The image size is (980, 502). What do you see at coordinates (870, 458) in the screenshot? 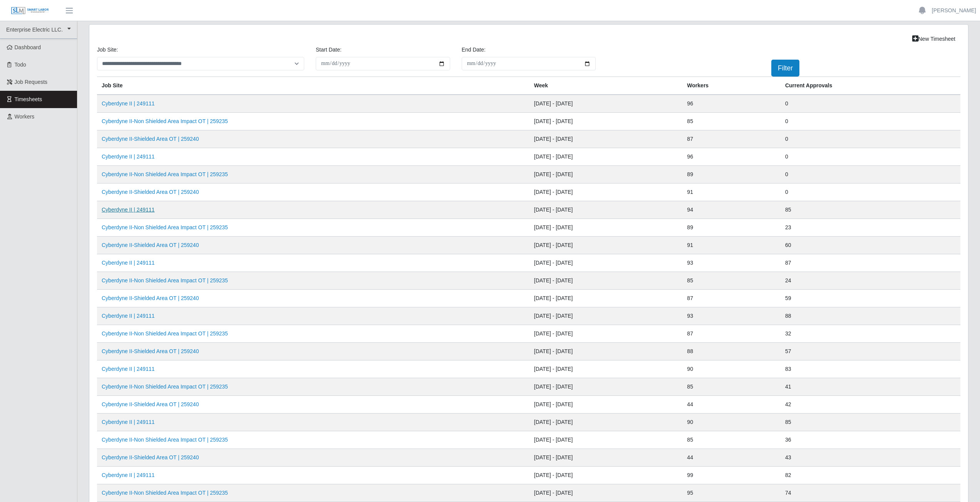
I see `td: 43` at bounding box center [870, 458].